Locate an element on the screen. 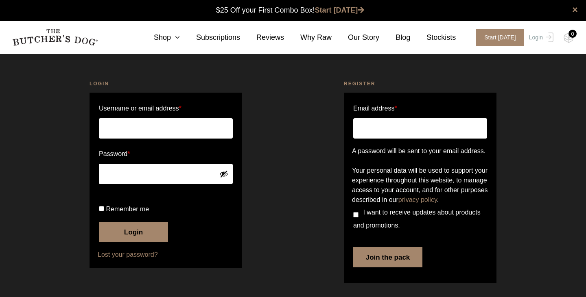 This screenshot has height=297, width=586. button: Join the pack is located at coordinates (388, 257).